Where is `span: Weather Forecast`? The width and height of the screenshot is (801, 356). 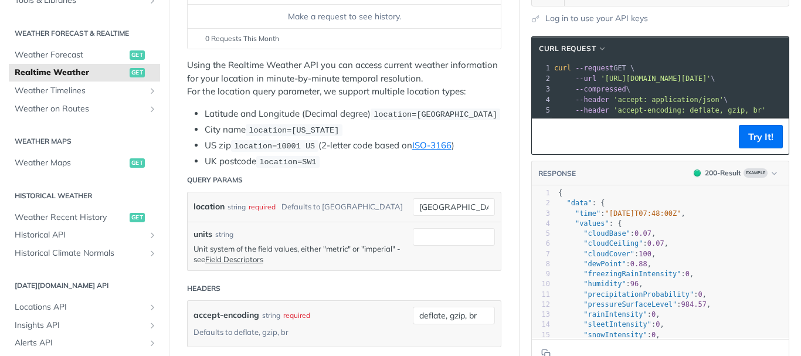
span: Weather Forecast is located at coordinates (70, 55).